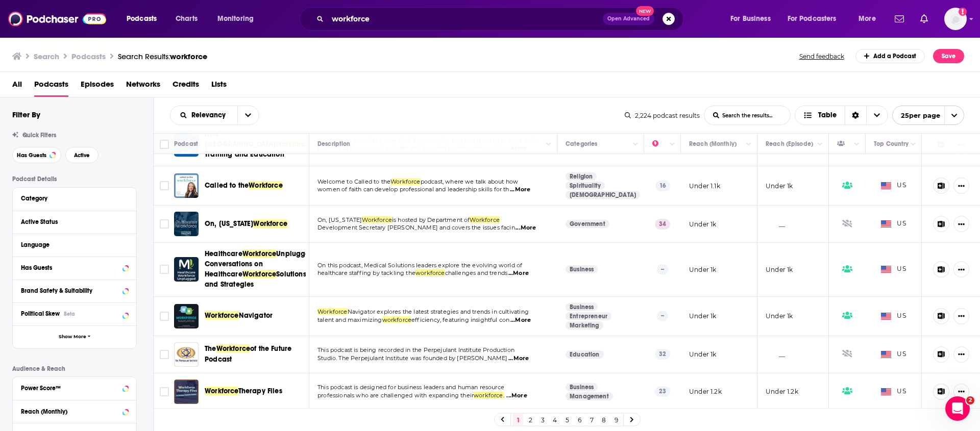 The height and width of the screenshot is (431, 980). I want to click on img: The Workforce of the Future Podcast, so click(186, 354).